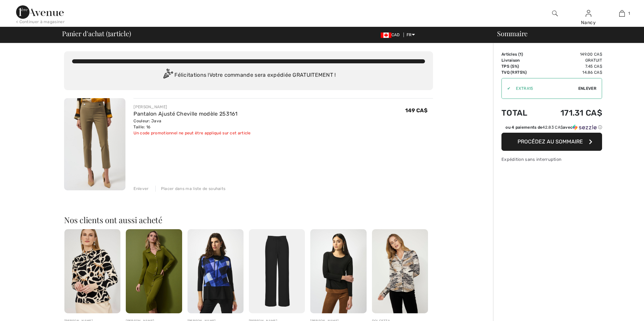 Image resolution: width=644 pixels, height=321 pixels. What do you see at coordinates (248, 220) in the screenshot?
I see `h2: Nos clients ont aussi acheté` at bounding box center [248, 220].